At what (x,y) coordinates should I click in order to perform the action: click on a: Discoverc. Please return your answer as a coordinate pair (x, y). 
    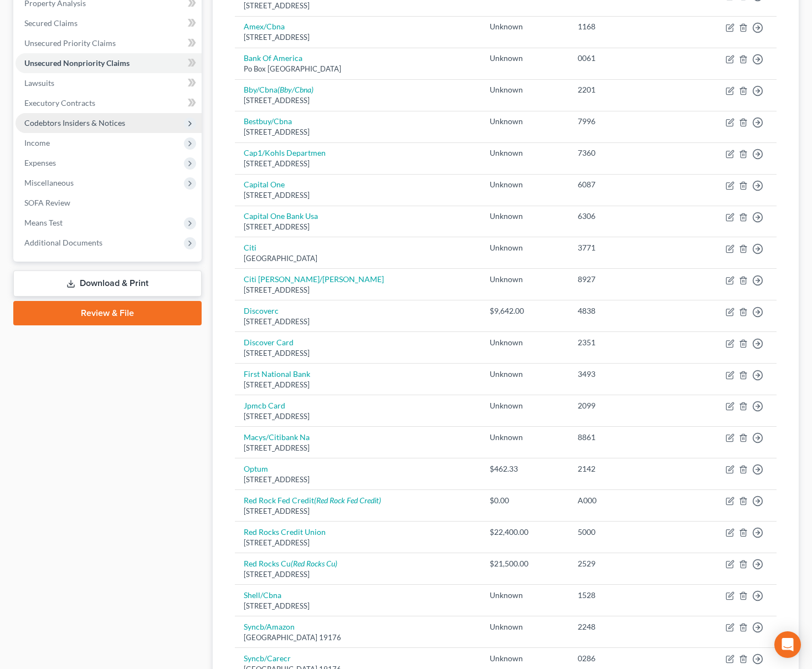
    Looking at the image, I should click on (261, 310).